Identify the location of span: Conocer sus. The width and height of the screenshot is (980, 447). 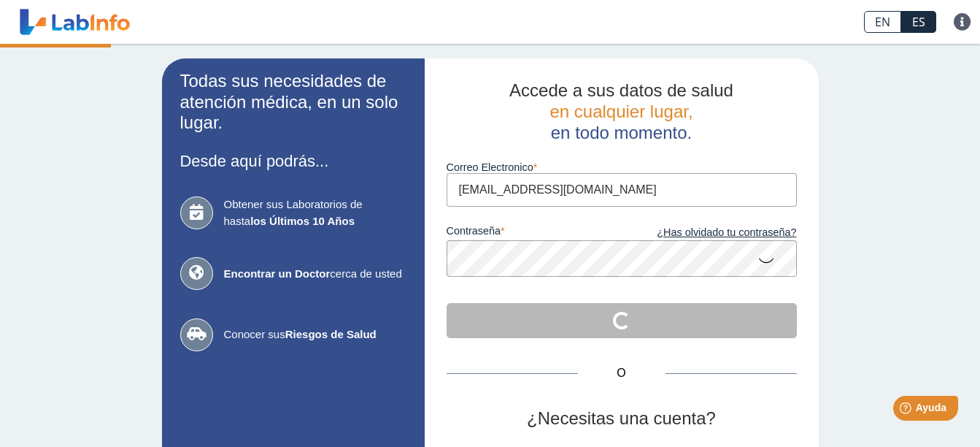
(315, 334).